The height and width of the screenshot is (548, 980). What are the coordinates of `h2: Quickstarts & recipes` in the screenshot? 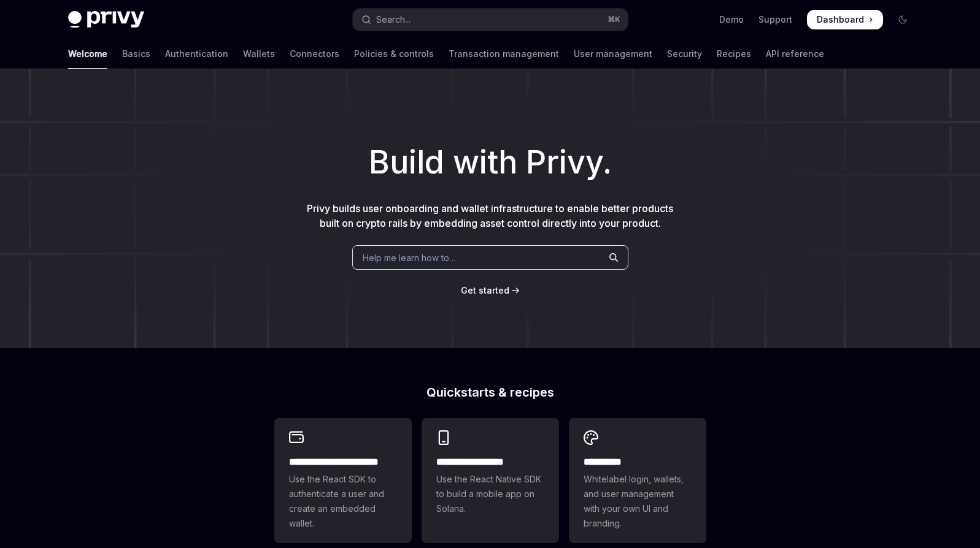 It's located at (490, 392).